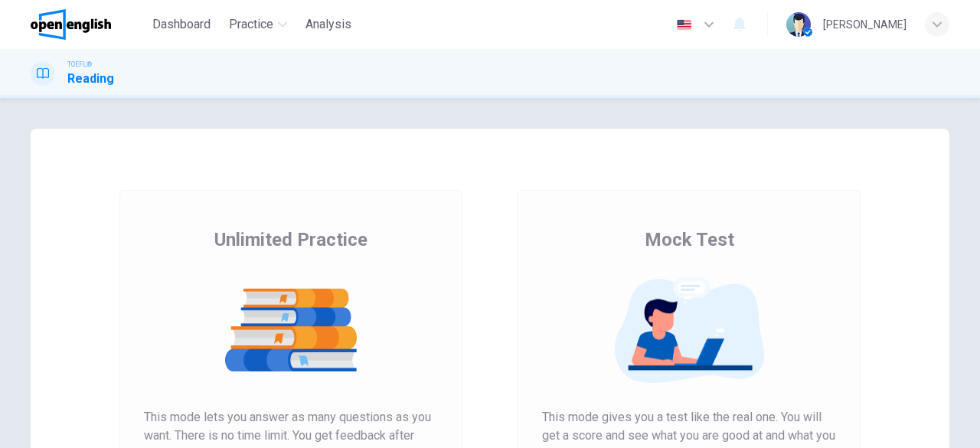 The height and width of the screenshot is (448, 980). Describe the element at coordinates (181, 25) in the screenshot. I see `button: Dashboard` at that location.